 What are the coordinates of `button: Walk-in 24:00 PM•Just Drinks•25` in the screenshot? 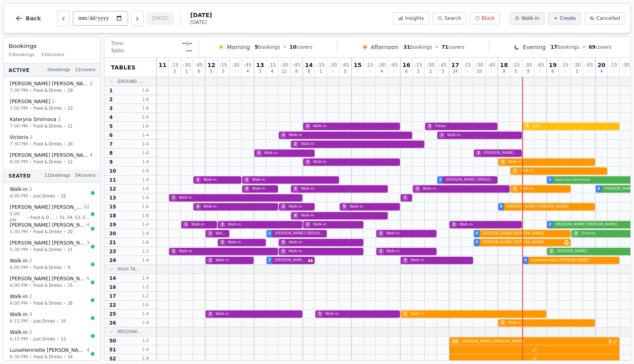 It's located at (52, 192).